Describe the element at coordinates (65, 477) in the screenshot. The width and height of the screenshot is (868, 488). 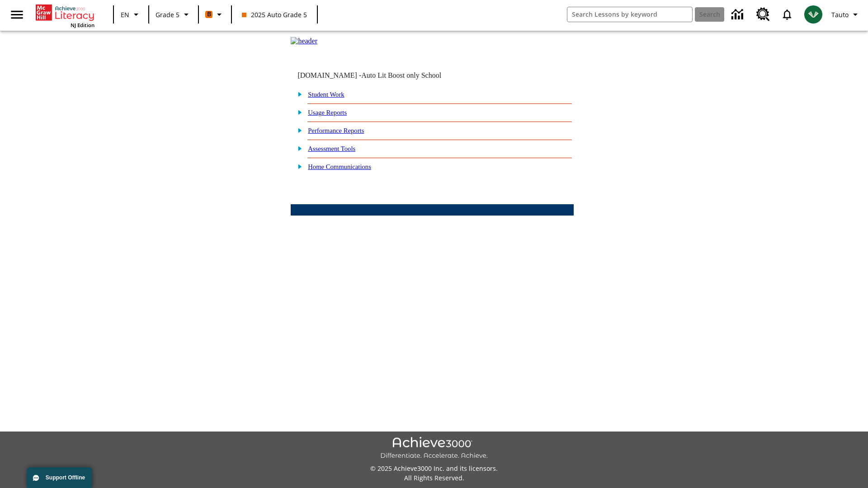
I see `span: Support Offline` at that location.